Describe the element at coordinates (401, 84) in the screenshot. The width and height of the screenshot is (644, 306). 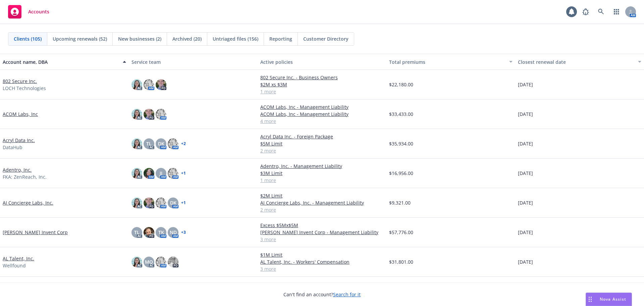
I see `span: $22,180.00` at that location.